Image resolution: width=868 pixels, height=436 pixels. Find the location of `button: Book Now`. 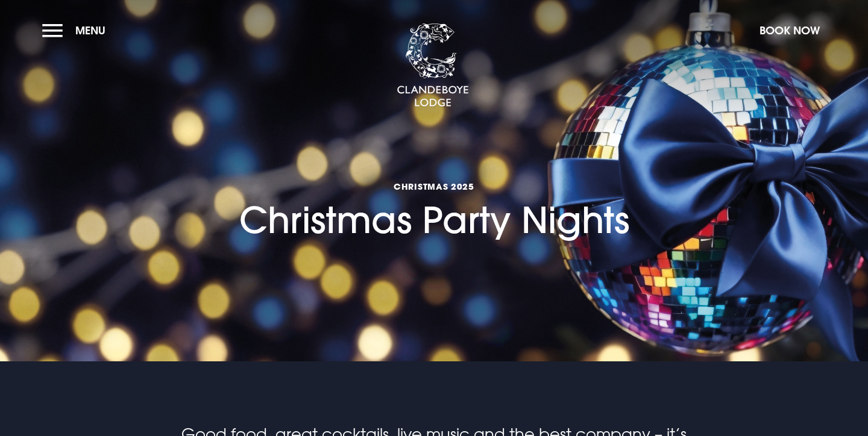

button: Book Now is located at coordinates (790, 30).